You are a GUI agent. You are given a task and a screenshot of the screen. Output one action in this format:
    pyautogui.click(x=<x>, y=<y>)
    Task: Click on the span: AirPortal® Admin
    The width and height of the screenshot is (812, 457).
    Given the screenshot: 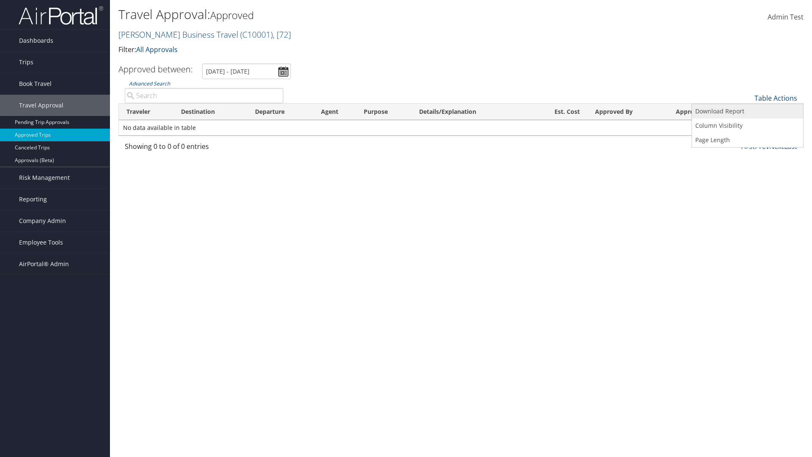 What is the action you would take?
    pyautogui.click(x=44, y=264)
    